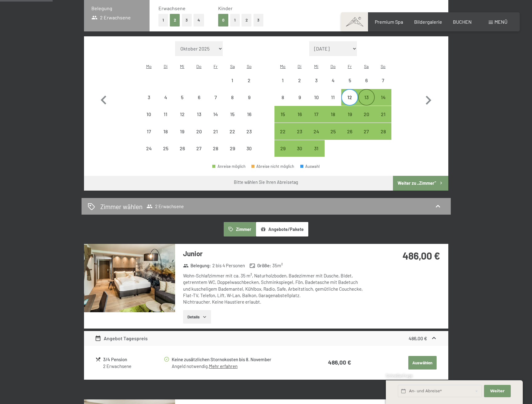  I want to click on span: 2 bis 4 Personen, so click(228, 265).